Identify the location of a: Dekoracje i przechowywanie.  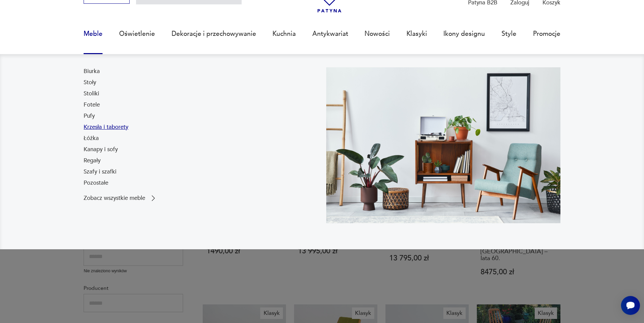
(214, 34).